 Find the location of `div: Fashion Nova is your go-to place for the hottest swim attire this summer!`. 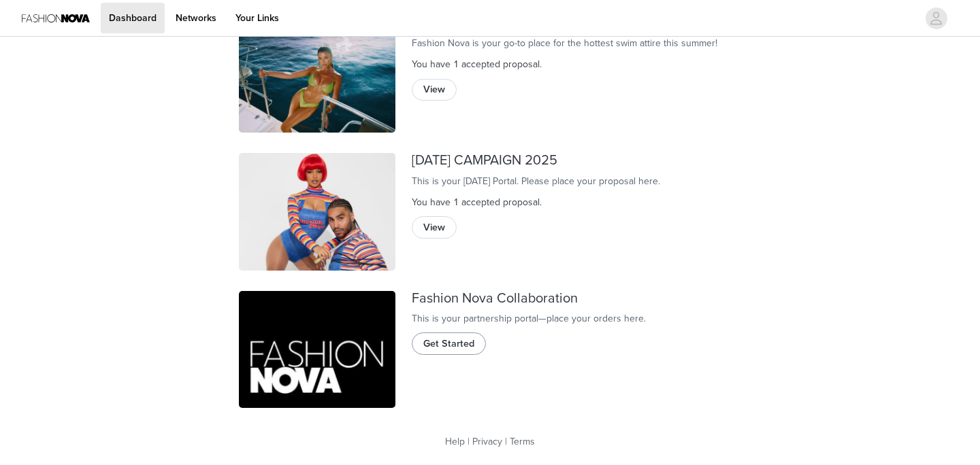

div: Fashion Nova is your go-to place for the hottest swim attire this summer! is located at coordinates (576, 43).